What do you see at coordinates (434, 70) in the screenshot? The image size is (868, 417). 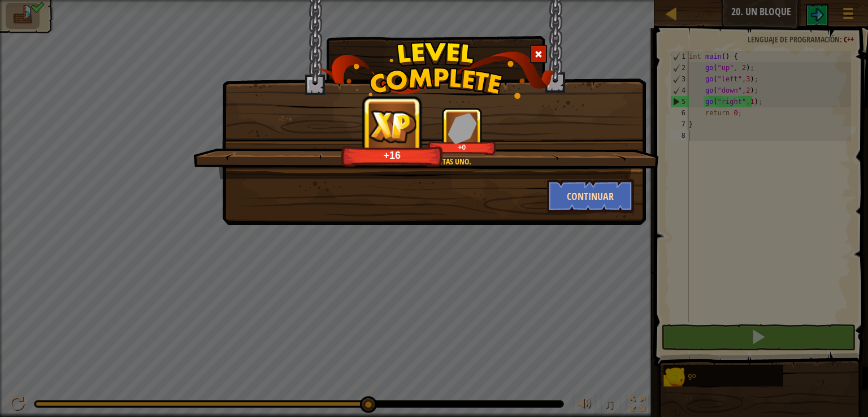 I see `img: level_complete.png` at bounding box center [434, 70].